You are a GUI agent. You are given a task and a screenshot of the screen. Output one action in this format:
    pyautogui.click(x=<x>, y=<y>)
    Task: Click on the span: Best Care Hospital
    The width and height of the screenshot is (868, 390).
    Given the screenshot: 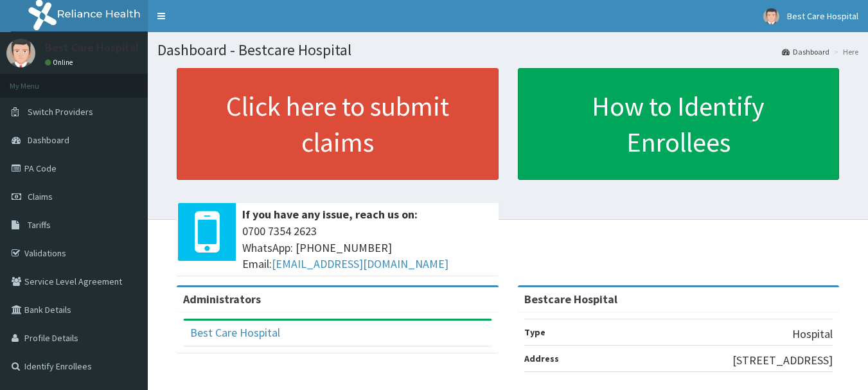 What is the action you would take?
    pyautogui.click(x=823, y=16)
    